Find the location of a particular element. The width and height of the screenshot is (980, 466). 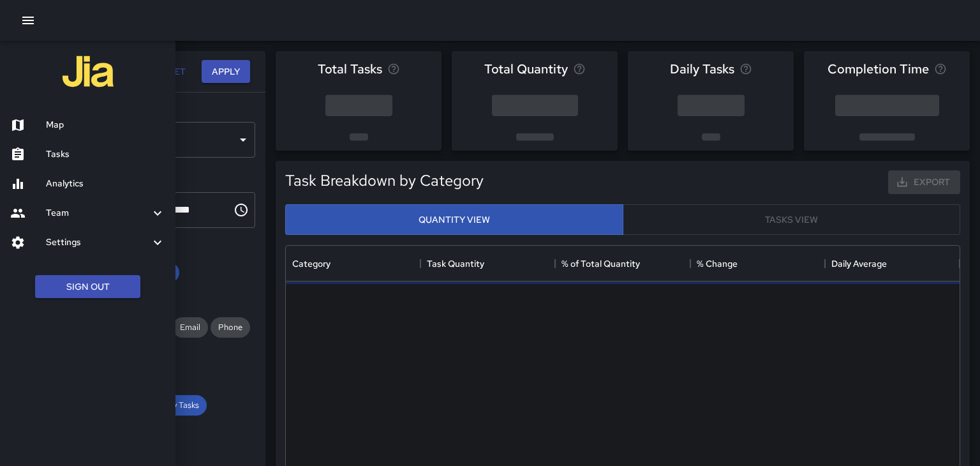

h6: Analytics is located at coordinates (105, 184).